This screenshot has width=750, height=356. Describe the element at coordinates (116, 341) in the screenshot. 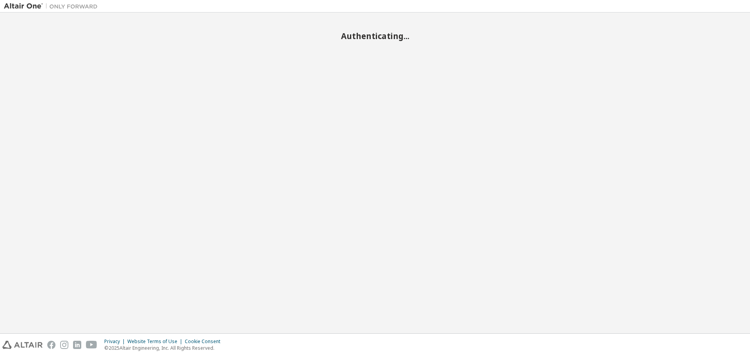

I see `div: Privacy` at that location.